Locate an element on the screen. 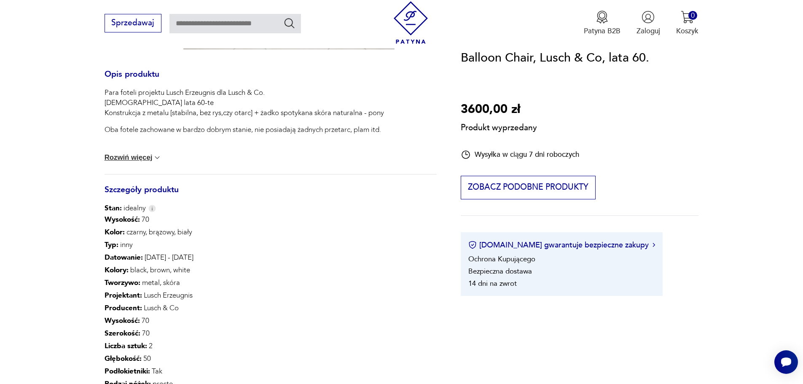  img: Ikona certyfikatu is located at coordinates (472, 245).